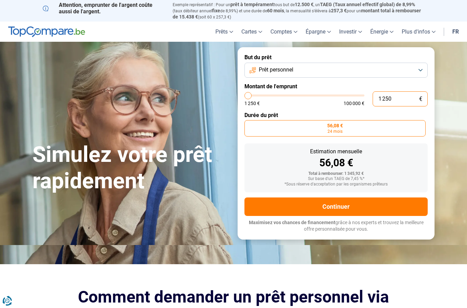 This screenshot has width=467, height=308. I want to click on button: Continuer, so click(336, 207).